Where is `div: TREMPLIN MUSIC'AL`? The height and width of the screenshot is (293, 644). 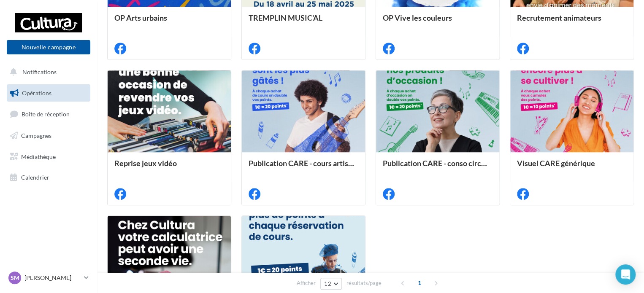 div: TREMPLIN MUSIC'AL is located at coordinates (303, 22).